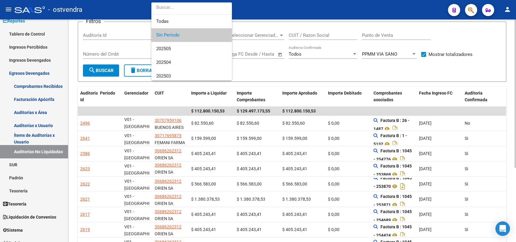  Describe the element at coordinates (503, 229) in the screenshot. I see `div: Open Intercom Messenger` at that location.